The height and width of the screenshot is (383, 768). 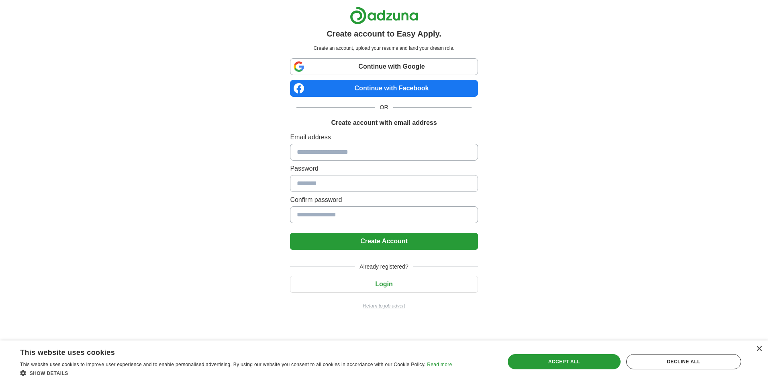 What do you see at coordinates (49, 374) in the screenshot?
I see `span: Show details` at bounding box center [49, 374].